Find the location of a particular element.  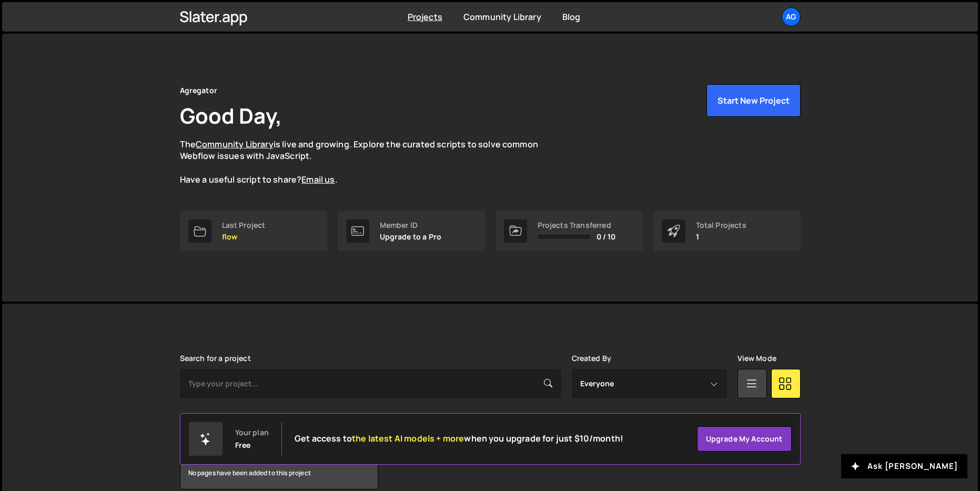

div: Your plan is located at coordinates (252, 432).